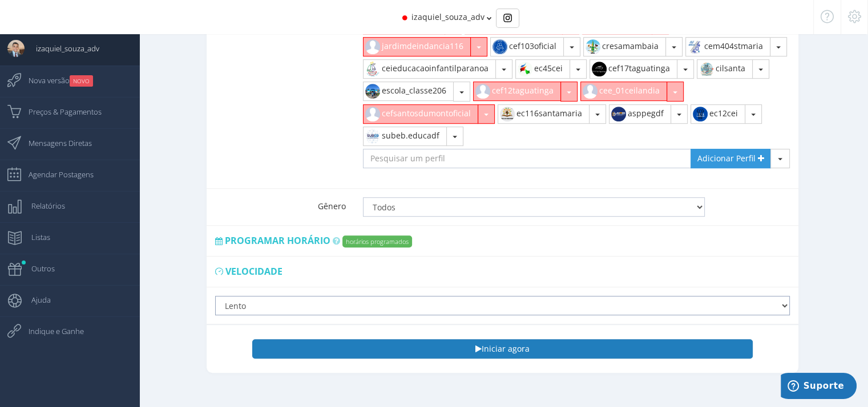  Describe the element at coordinates (372, 91) in the screenshot. I see `img: 312983200_632383361762297_3061983296111737435_n.jpg` at that location.